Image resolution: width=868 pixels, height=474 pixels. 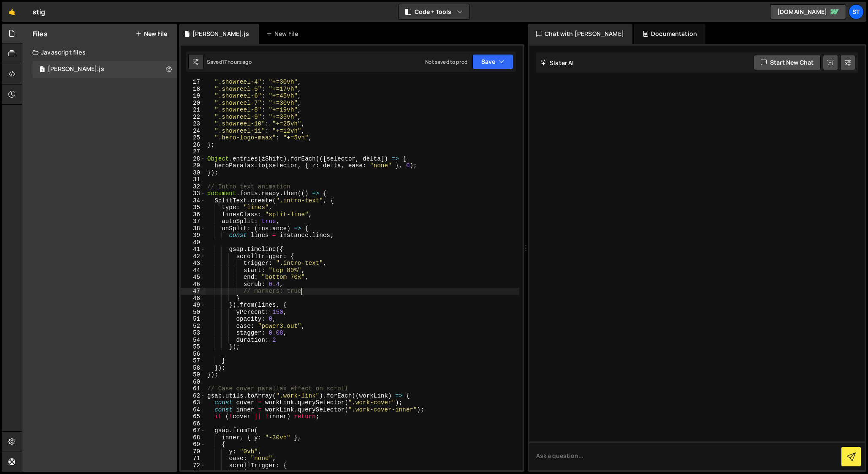 What do you see at coordinates (229, 62) in the screenshot?
I see `div: Saved` at bounding box center [229, 62].